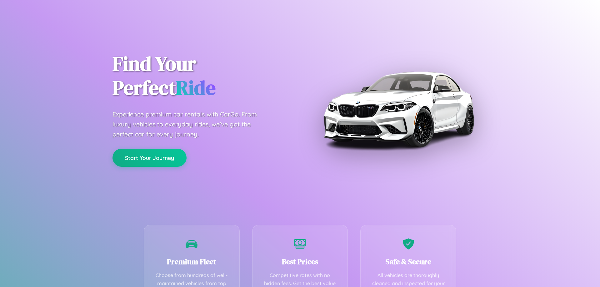  What do you see at coordinates (191, 261) in the screenshot?
I see `h3: Premium Fleet` at bounding box center [191, 261].